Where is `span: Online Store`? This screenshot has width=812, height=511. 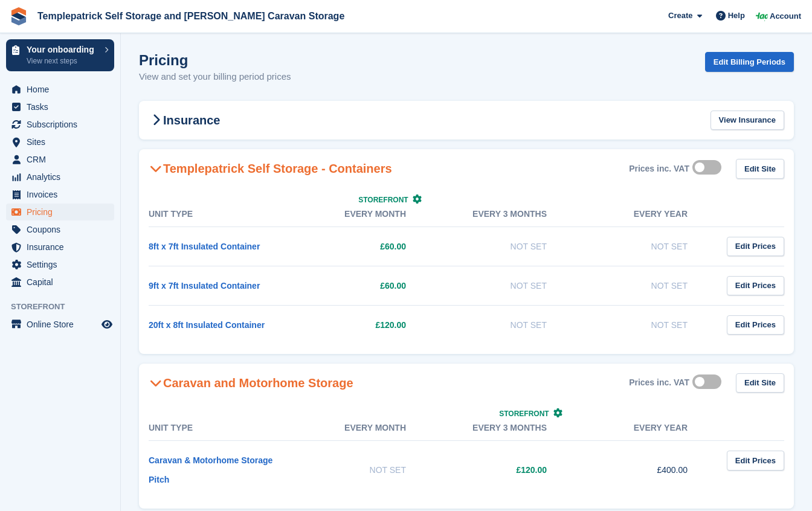 span: Online Store is located at coordinates (63, 325).